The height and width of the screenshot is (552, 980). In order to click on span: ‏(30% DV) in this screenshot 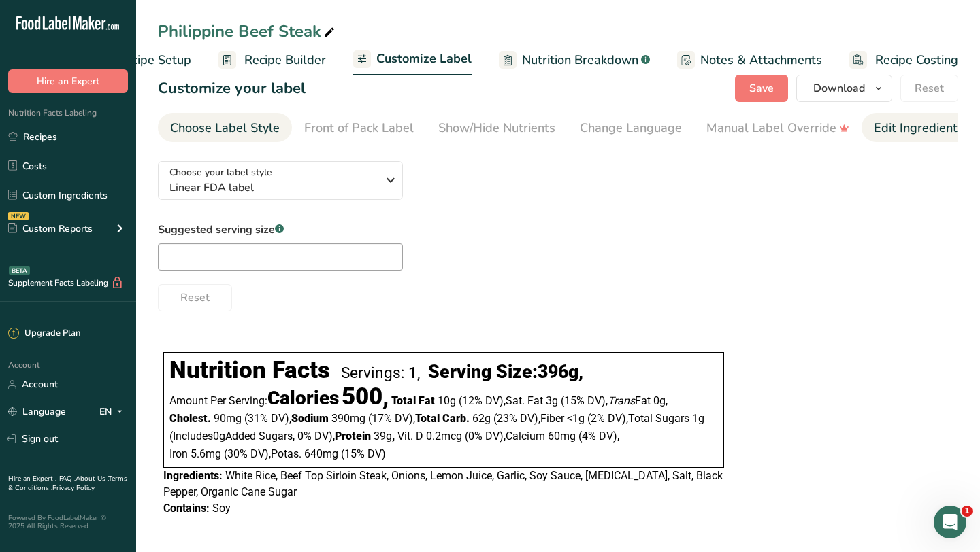, I will do `click(246, 453)`.